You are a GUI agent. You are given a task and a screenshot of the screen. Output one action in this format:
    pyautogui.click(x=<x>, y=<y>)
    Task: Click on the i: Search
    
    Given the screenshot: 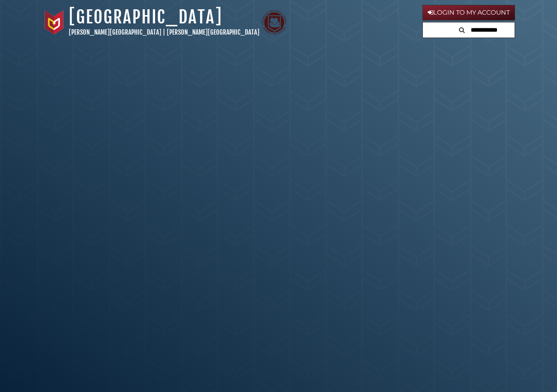 What is the action you would take?
    pyautogui.click(x=462, y=29)
    